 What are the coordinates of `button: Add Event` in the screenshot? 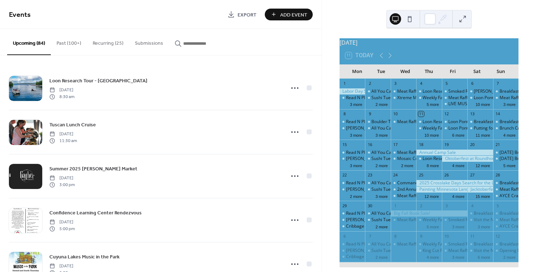 It's located at (289, 14).